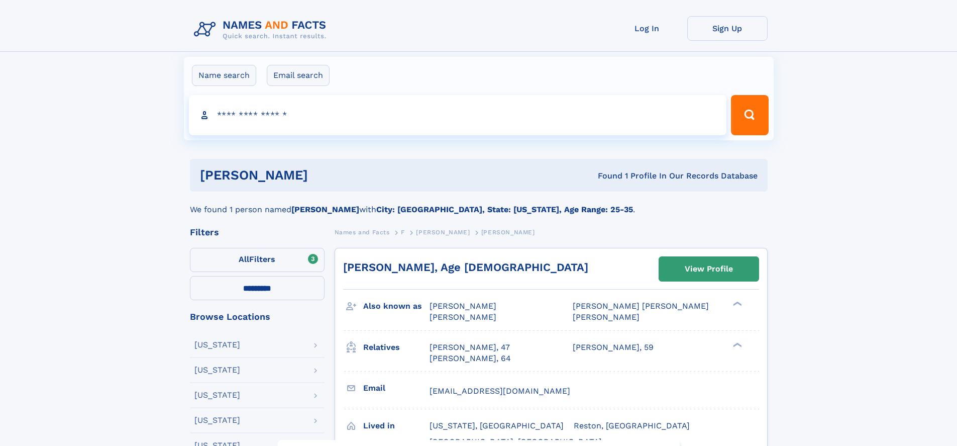  What do you see at coordinates (396, 306) in the screenshot?
I see `h3: Also known as` at bounding box center [396, 306].